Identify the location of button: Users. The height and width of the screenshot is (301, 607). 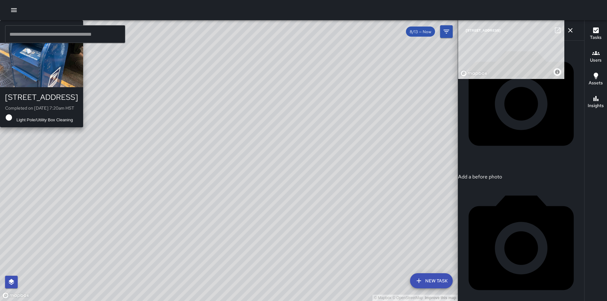
(596, 57).